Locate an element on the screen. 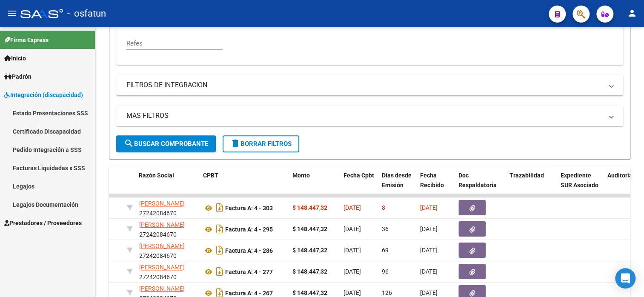 This screenshot has height=297, width=644. span: Padrón is located at coordinates (18, 77).